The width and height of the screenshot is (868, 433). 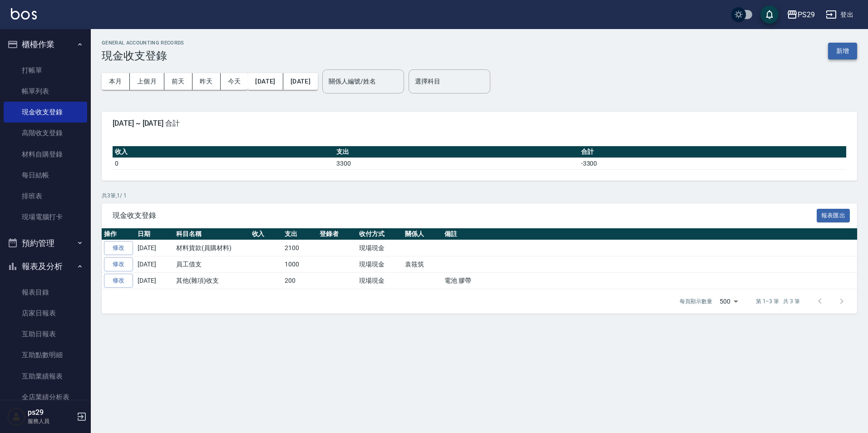 What do you see at coordinates (778, 302) in the screenshot?
I see `p: 第 1–3 筆 共 3 筆` at bounding box center [778, 302].